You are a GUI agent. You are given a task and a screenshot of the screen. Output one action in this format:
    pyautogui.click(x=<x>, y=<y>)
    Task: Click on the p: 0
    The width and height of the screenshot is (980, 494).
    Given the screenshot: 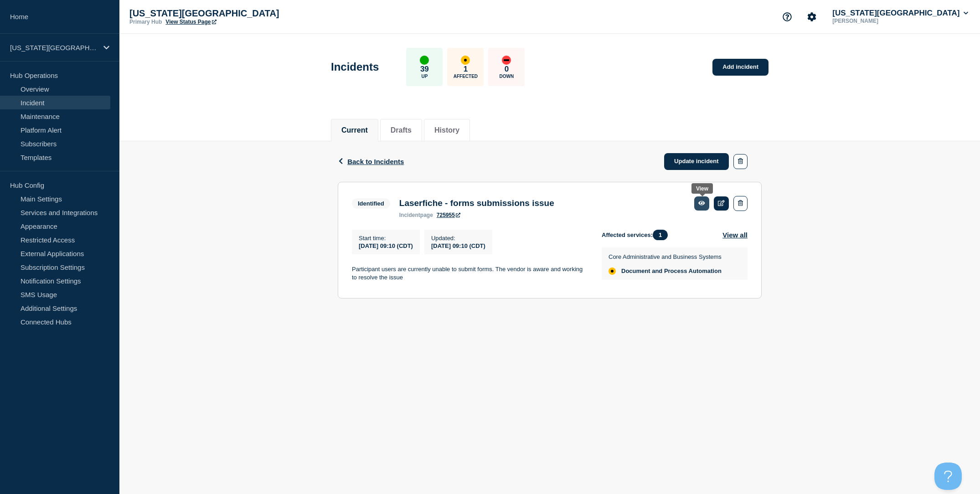 What is the action you would take?
    pyautogui.click(x=506, y=69)
    